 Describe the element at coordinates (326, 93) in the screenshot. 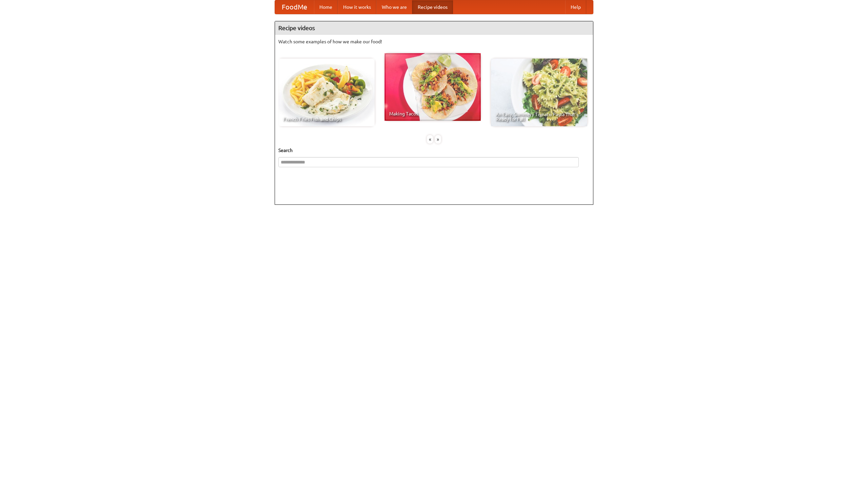

I see `a: French Fries Fish and Chips` at that location.